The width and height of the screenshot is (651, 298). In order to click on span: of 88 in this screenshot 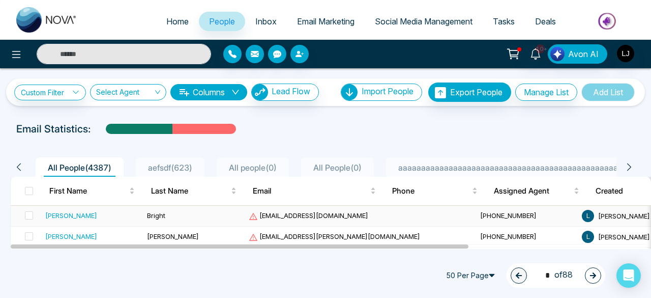, I will do `click(556, 275)`.